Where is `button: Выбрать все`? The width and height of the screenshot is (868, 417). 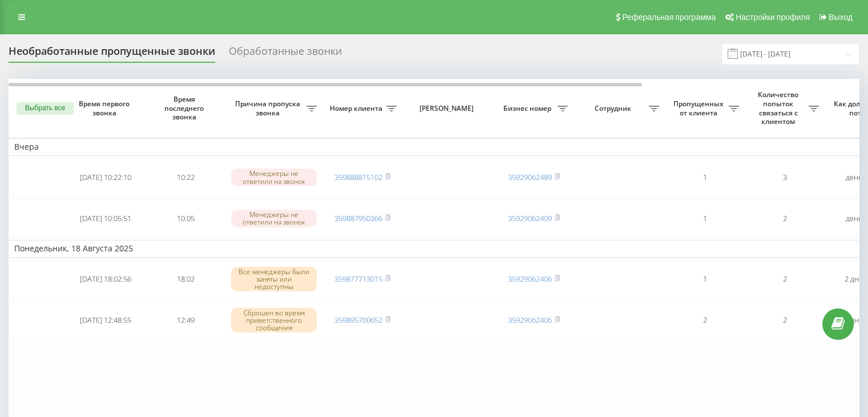
button: Выбрать все is located at coordinates (45, 108).